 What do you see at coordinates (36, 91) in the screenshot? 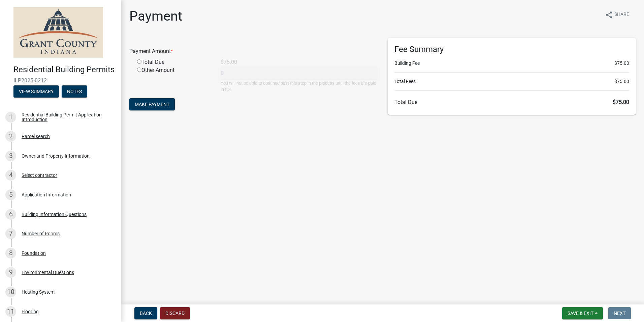
I see `button: View Summary` at bounding box center [36, 91].